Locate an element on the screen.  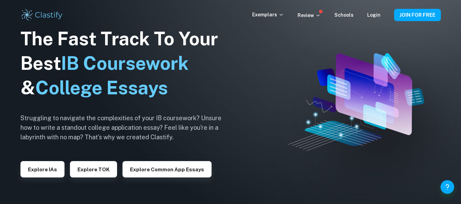
h1: The Fast Track To Your Best & is located at coordinates (126, 63).